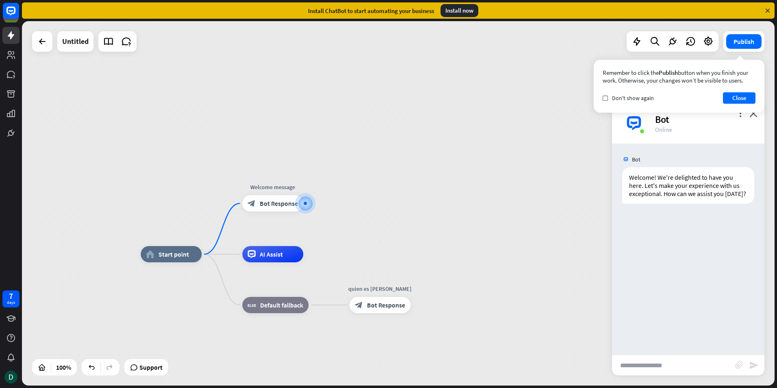  I want to click on div: Install now, so click(459, 11).